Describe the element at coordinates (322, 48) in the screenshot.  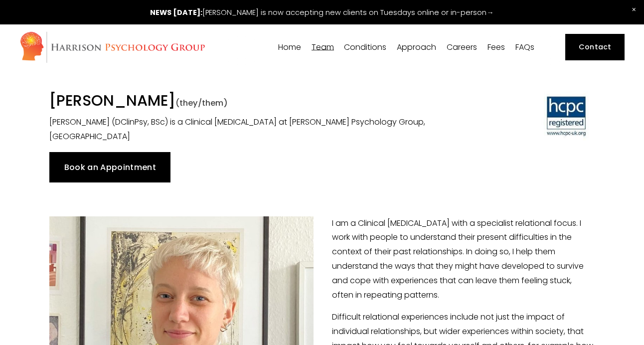
I see `span: Team` at that location.